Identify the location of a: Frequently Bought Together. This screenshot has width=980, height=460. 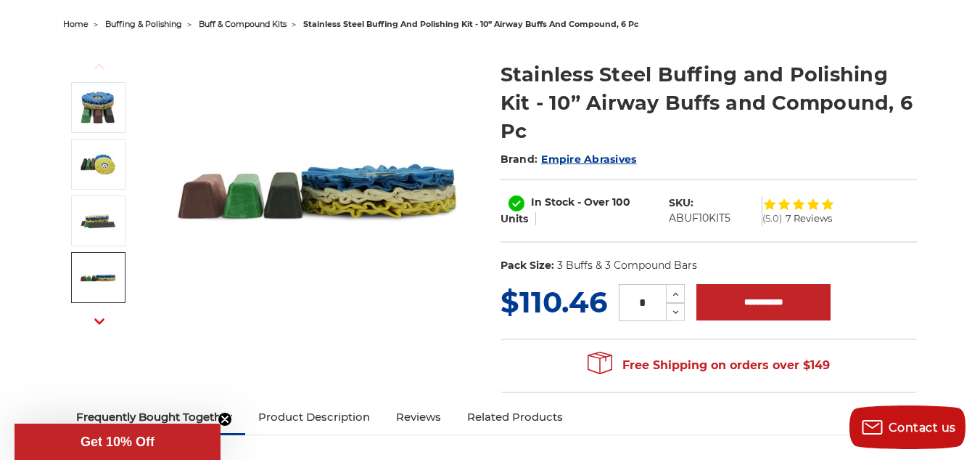
(154, 417).